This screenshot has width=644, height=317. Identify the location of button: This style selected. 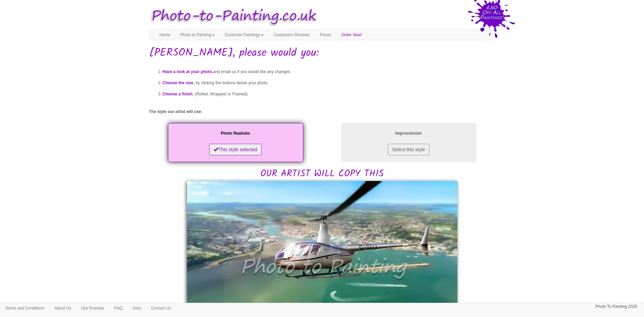
(235, 149).